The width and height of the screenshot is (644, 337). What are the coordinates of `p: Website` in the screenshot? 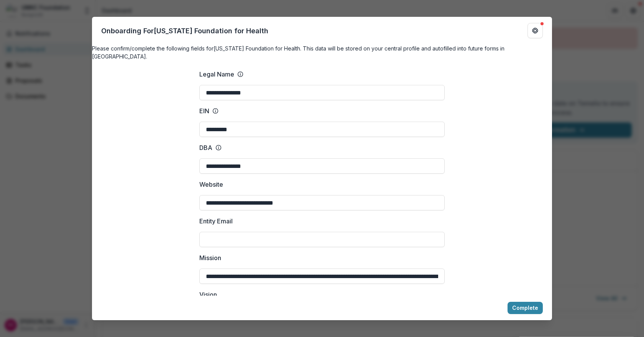 It's located at (211, 184).